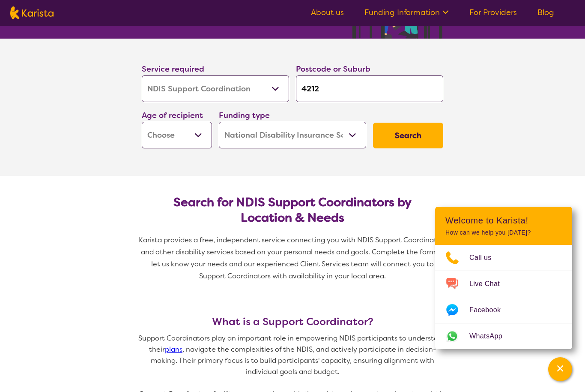  Describe the element at coordinates (173, 69) in the screenshot. I see `label: Service required` at that location.